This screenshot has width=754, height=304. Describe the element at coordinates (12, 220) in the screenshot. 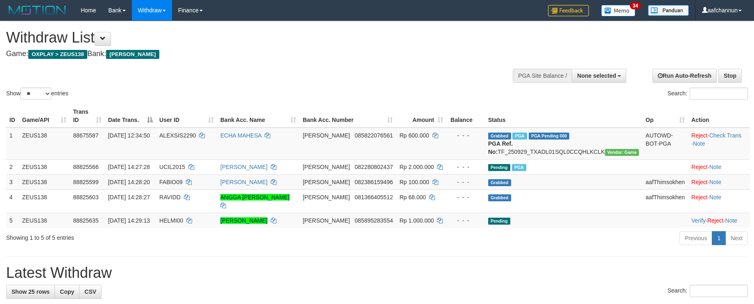

I see `td: 5` at that location.